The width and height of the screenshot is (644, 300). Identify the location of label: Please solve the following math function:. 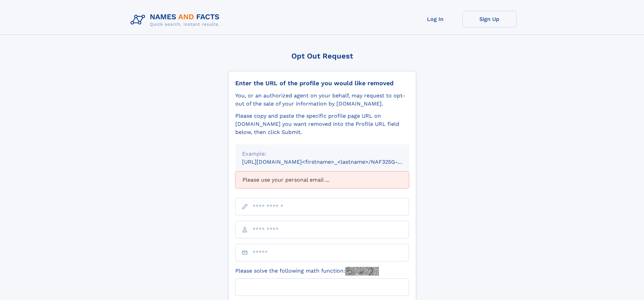
(307, 271).